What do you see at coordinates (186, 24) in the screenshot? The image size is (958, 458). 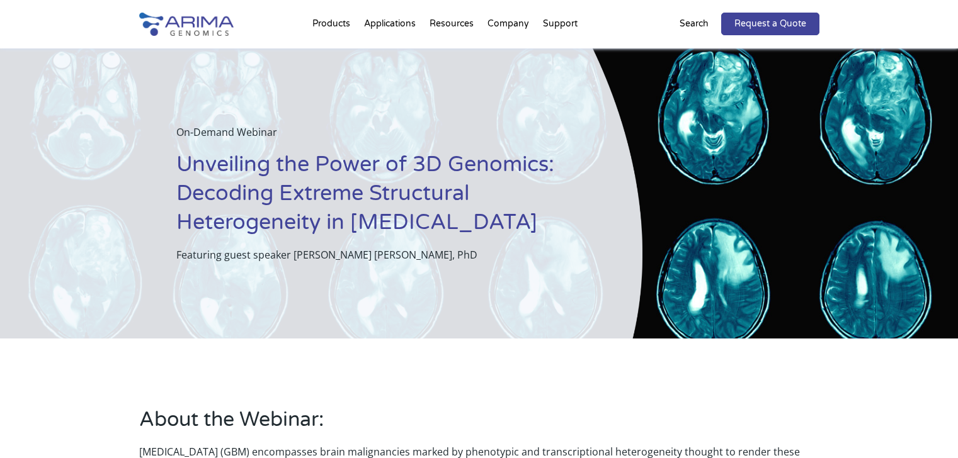 I see `img: Arima-Genomics-logo` at bounding box center [186, 24].